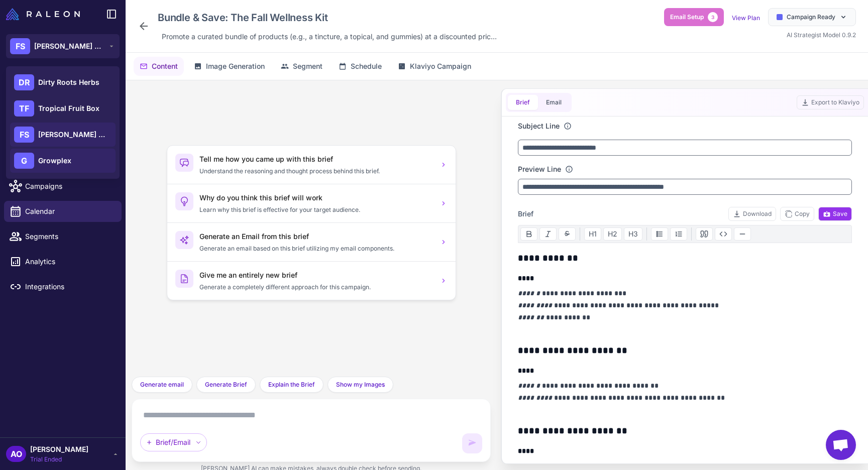 This screenshot has width=868, height=470. What do you see at coordinates (302, 66) in the screenshot?
I see `button: Segment` at bounding box center [302, 66].